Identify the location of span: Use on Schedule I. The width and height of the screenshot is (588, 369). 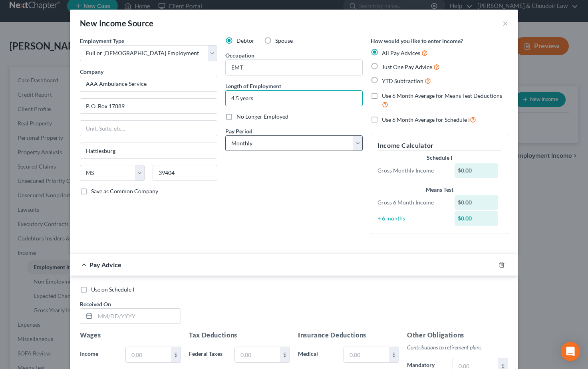
(112, 289).